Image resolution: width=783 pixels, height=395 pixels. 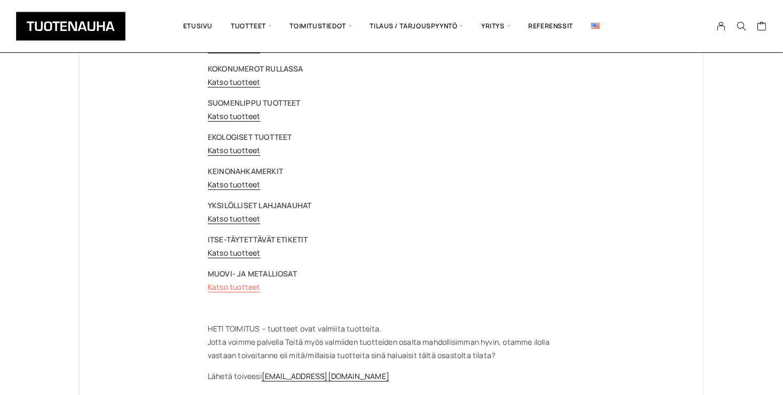 What do you see at coordinates (258, 239) in the screenshot?
I see `strong: ITSE-TÄYTETTÄVÄT ETIKETIT` at bounding box center [258, 239].